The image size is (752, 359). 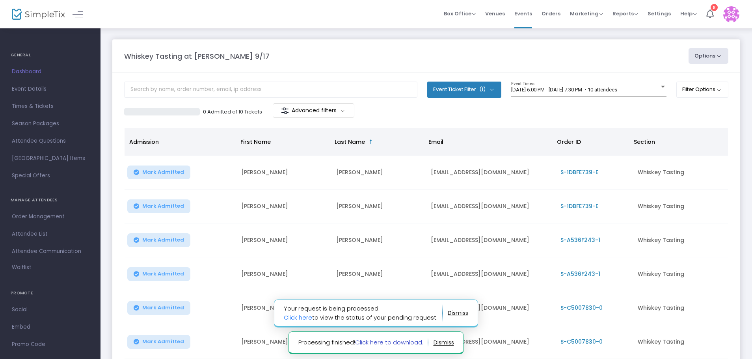 I want to click on span: Reports, so click(x=625, y=13).